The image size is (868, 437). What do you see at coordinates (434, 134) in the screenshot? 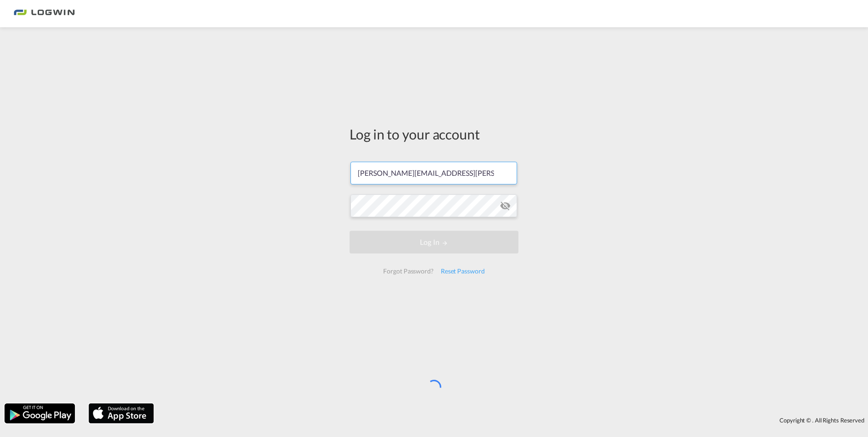
I see `div: Log in to your account` at bounding box center [434, 134].